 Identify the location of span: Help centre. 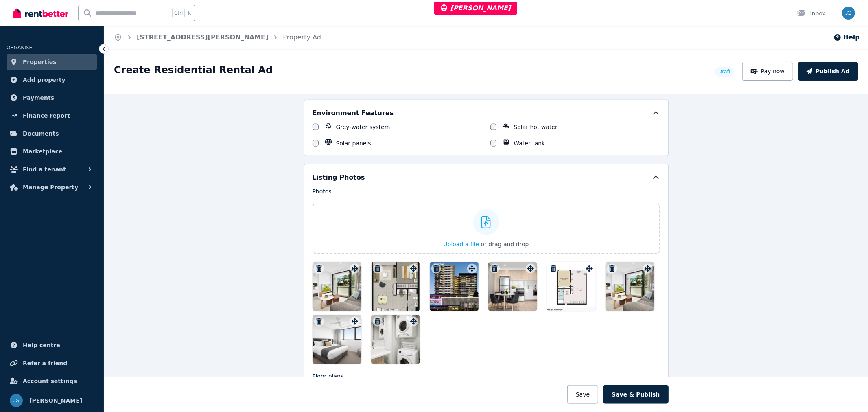
(41, 345).